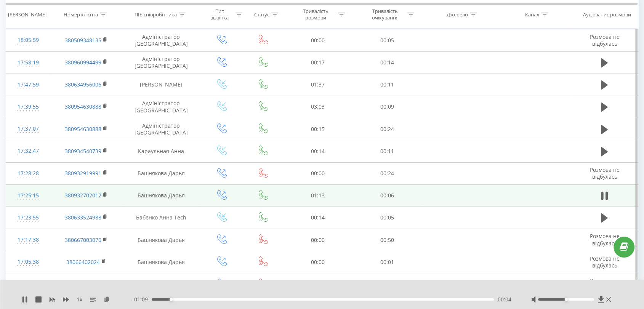 This screenshot has width=644, height=309. I want to click on div: Тривалість розмови, so click(315, 15).